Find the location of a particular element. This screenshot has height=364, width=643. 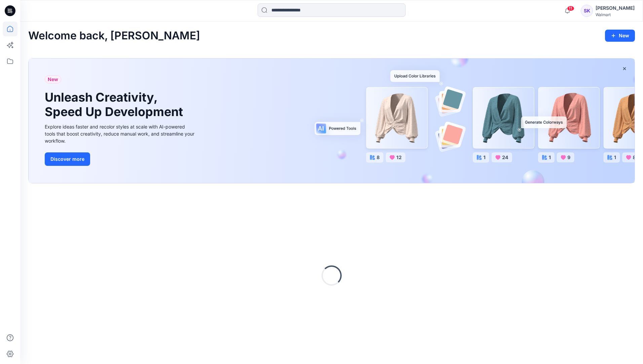

div: Explore ideas faster and recolor styles at scale with AI-powered tools that boost creativity, red... is located at coordinates (120, 134).